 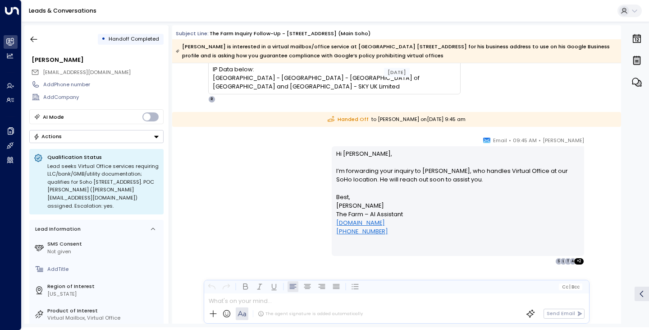 What do you see at coordinates (579, 261) in the screenshot?
I see `div: + 2` at bounding box center [579, 261].